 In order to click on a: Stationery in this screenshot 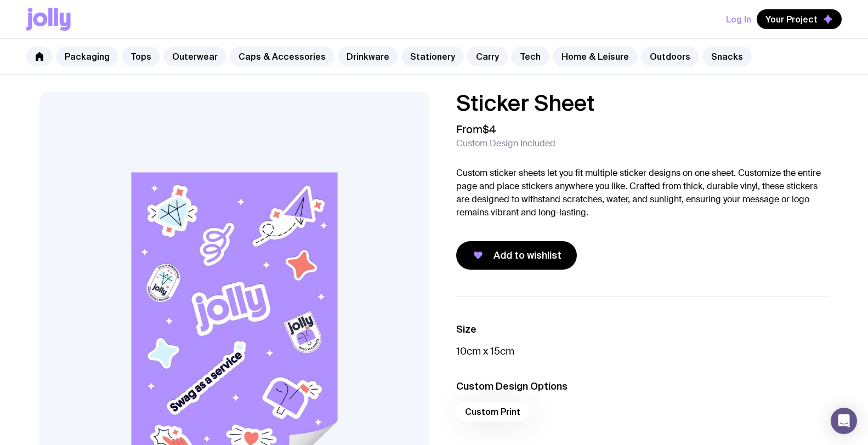, I will do `click(432, 56)`.